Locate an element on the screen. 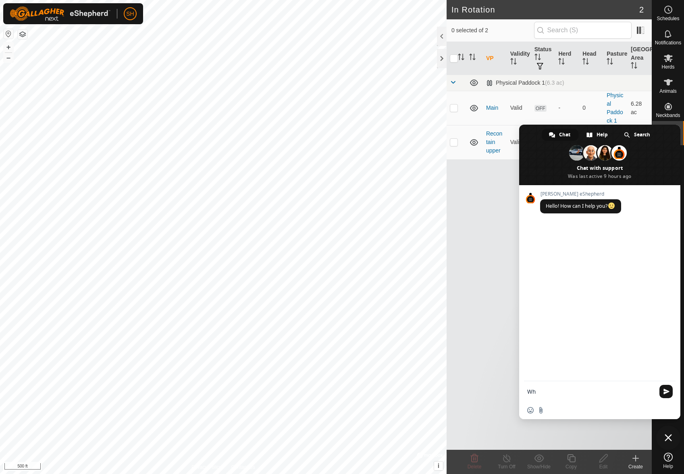 The image size is (684, 474). span: Notifications is located at coordinates (668, 43).